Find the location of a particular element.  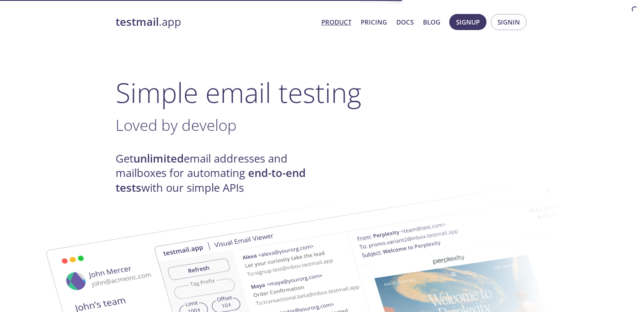

a: Product is located at coordinates (336, 22).